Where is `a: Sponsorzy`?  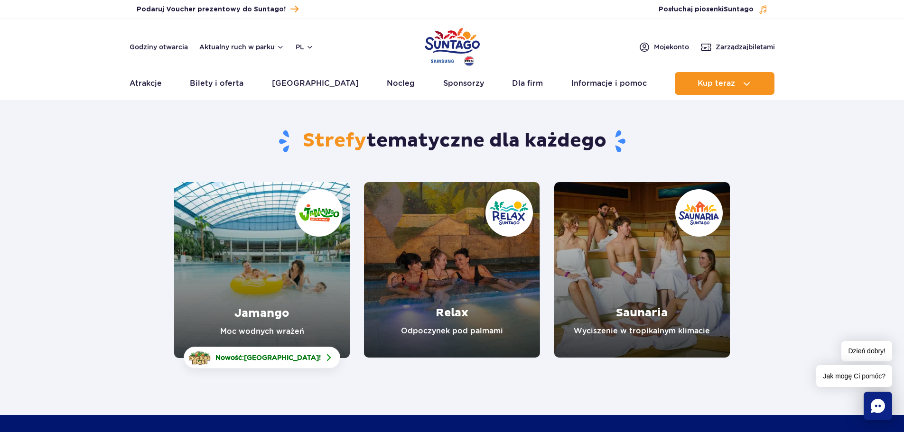
a: Sponsorzy is located at coordinates (463, 83).